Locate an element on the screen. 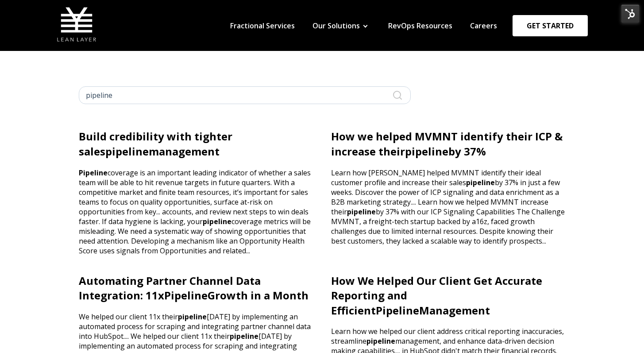 The image size is (644, 353). a: Build credibility with tighter salespipelinemanagement is located at coordinates (155, 143).